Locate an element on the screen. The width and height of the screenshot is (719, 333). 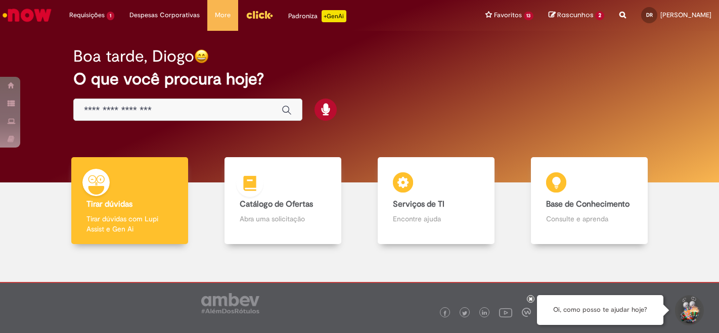
span: 2 is located at coordinates (599, 16).